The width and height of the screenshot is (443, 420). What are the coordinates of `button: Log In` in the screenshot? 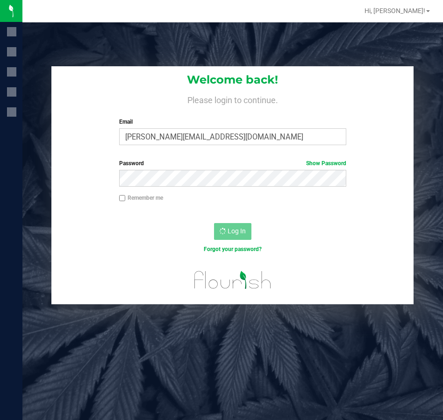 It's located at (233, 232).